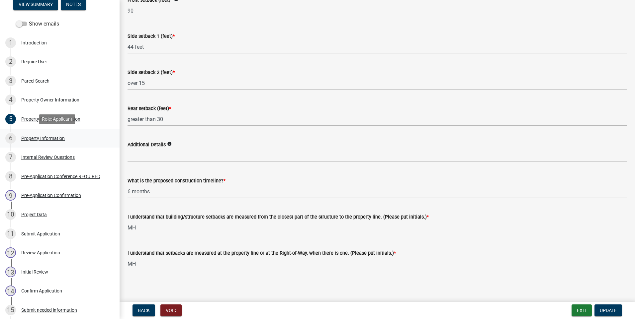  I want to click on div: Project Data, so click(34, 215).